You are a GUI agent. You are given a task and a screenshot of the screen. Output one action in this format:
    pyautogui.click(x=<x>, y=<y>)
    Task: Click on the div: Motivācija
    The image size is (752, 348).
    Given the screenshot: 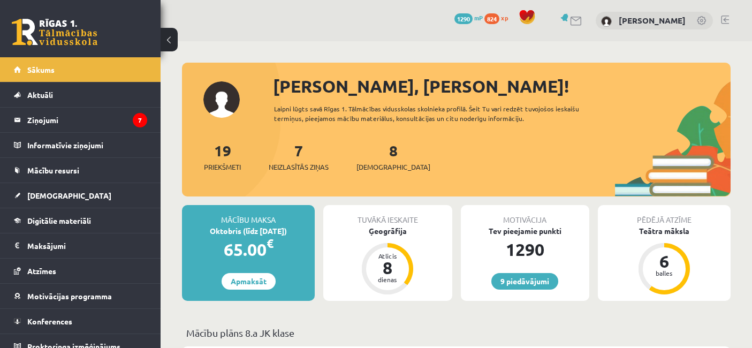 What is the action you would take?
    pyautogui.click(x=525, y=215)
    